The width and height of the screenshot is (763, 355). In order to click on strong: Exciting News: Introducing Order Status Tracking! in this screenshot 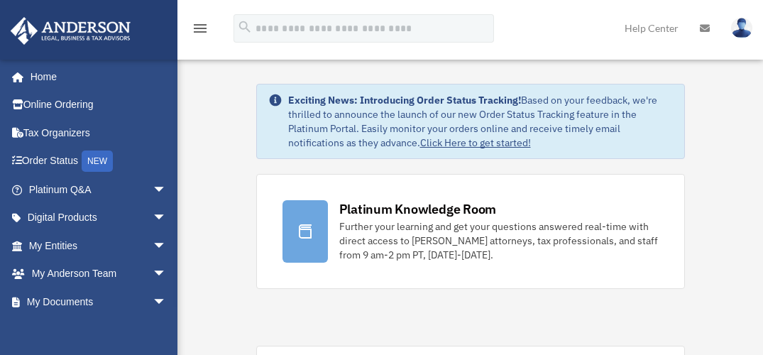, I will do `click(405, 100)`.